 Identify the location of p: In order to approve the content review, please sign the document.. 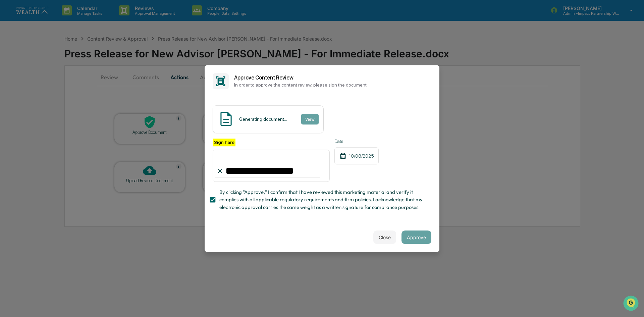
(333, 85).